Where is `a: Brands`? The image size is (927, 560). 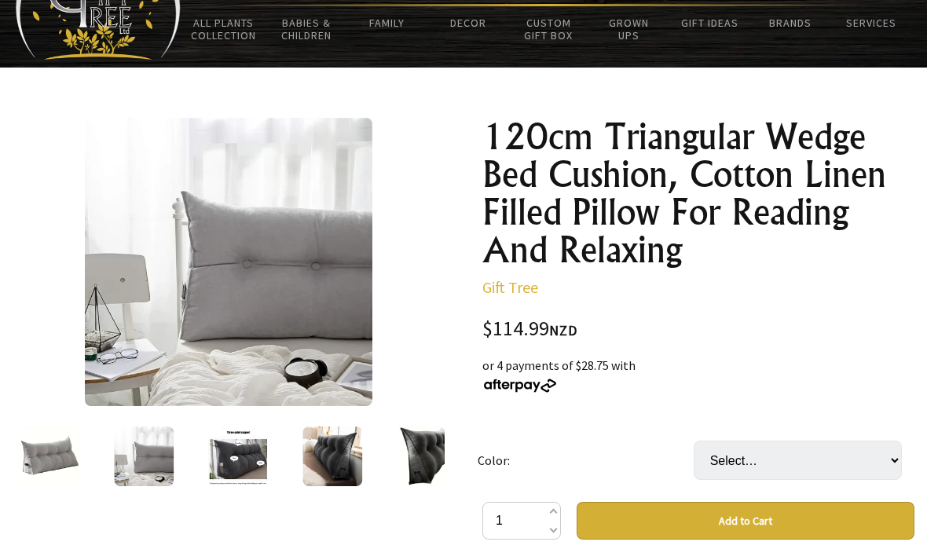 a: Brands is located at coordinates (791, 22).